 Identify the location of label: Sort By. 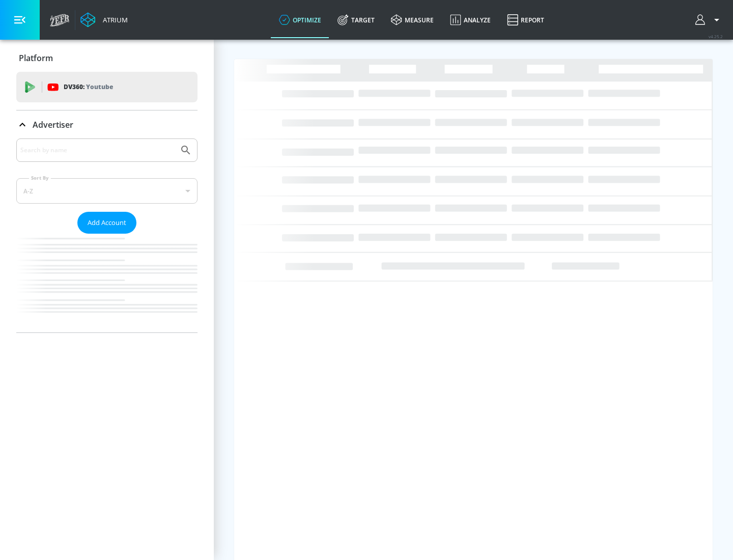
(40, 178).